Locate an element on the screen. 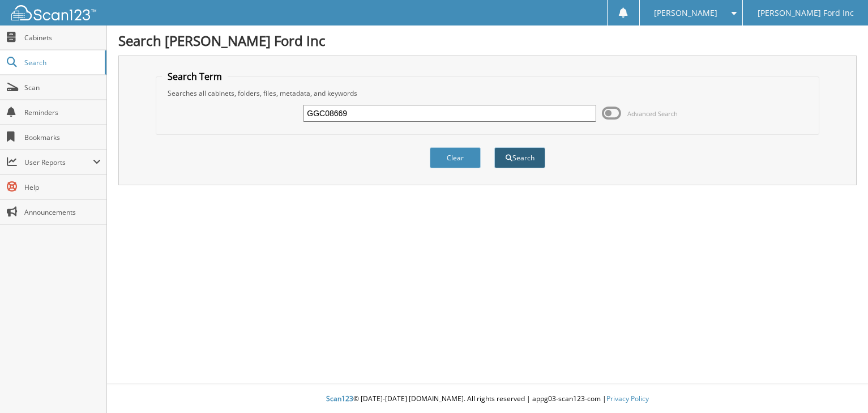 This screenshot has width=868, height=413. span: Search is located at coordinates (62, 62).